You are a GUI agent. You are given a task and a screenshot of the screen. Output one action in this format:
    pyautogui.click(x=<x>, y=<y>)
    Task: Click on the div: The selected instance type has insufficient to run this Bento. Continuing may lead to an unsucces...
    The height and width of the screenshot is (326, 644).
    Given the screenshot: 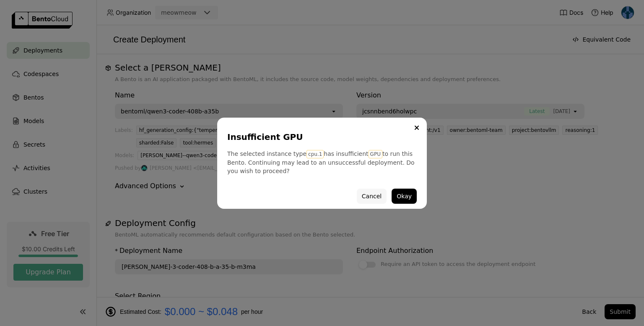 What is the action you would take?
    pyautogui.click(x=322, y=162)
    